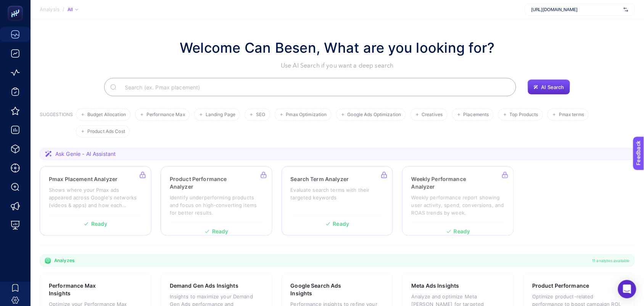  What do you see at coordinates (307, 115) in the screenshot?
I see `span: Pmax Optimization` at bounding box center [307, 115].